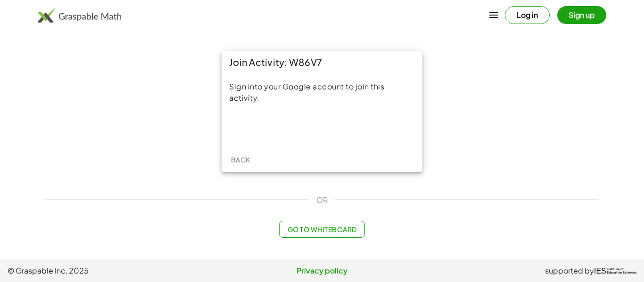 The width and height of the screenshot is (644, 282). I want to click on div: Join Activity: W86V7, so click(322, 62).